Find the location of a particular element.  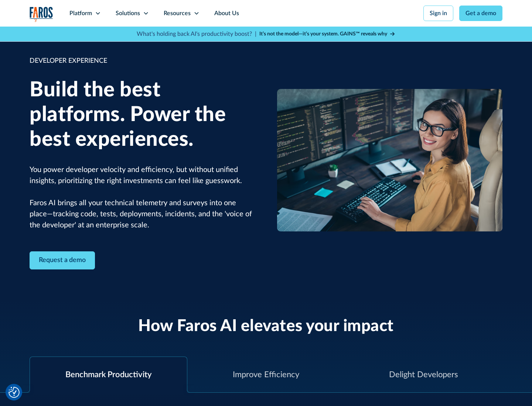

a: home is located at coordinates (41, 14).